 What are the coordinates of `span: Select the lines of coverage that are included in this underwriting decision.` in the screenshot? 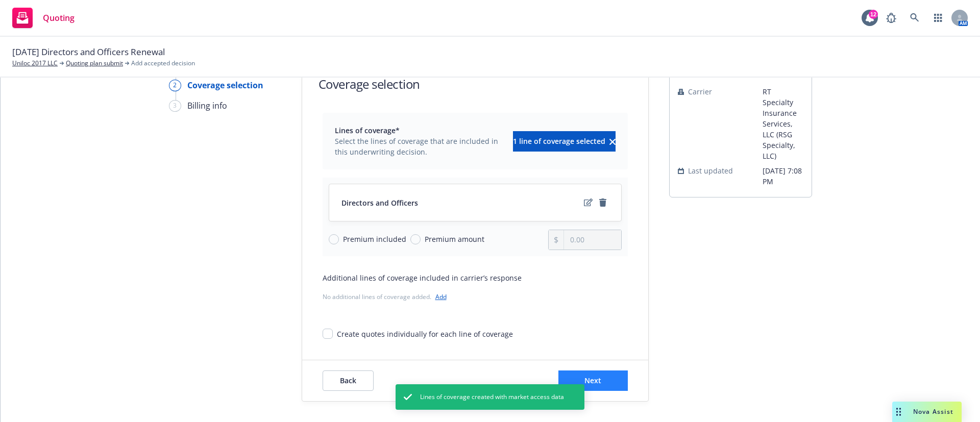 It's located at (421, 147).